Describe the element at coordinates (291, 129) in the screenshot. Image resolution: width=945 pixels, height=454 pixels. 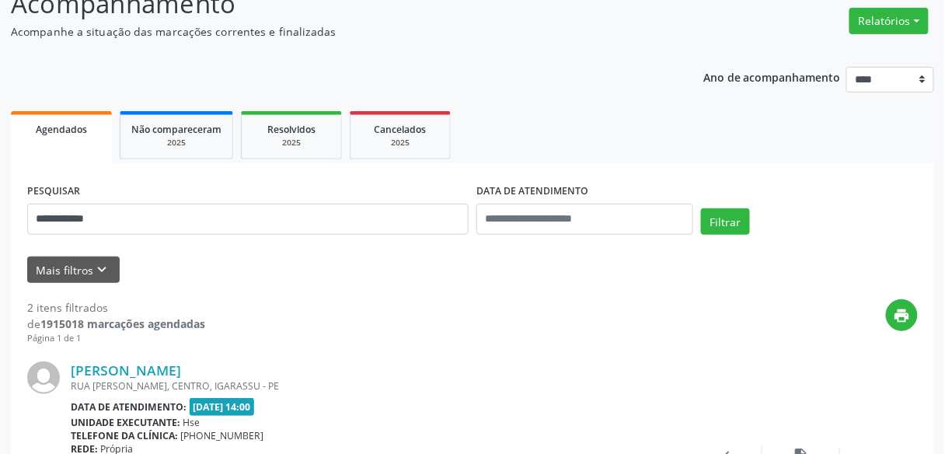
I see `span: Resolvidos` at that location.